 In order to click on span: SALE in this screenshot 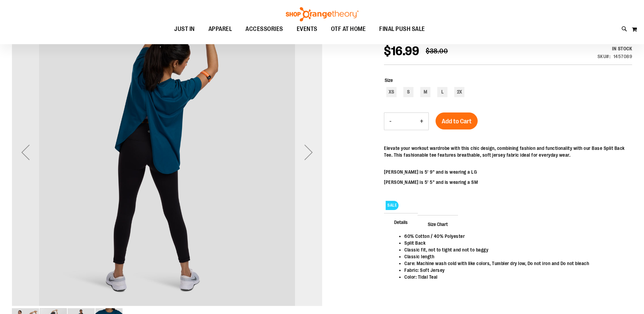, I will do `click(392, 205)`.